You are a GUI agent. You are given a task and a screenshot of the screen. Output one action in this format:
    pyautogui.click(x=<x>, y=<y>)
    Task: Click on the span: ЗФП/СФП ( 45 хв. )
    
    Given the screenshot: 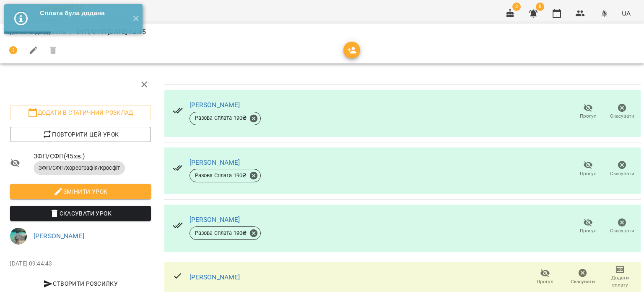 What is the action you would take?
    pyautogui.click(x=92, y=156)
    